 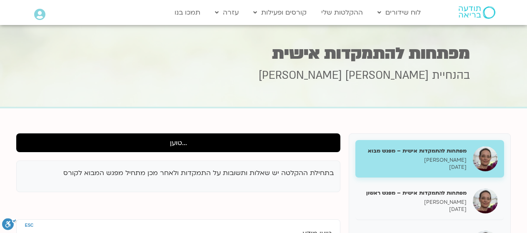 What do you see at coordinates (178, 173) in the screenshot?
I see `p: בתחילת ההקלטה יש שאלות ותשובות על התמקדות ולאחר מכן מתחיל מפגש המבוא לקורס` at bounding box center [178, 173].